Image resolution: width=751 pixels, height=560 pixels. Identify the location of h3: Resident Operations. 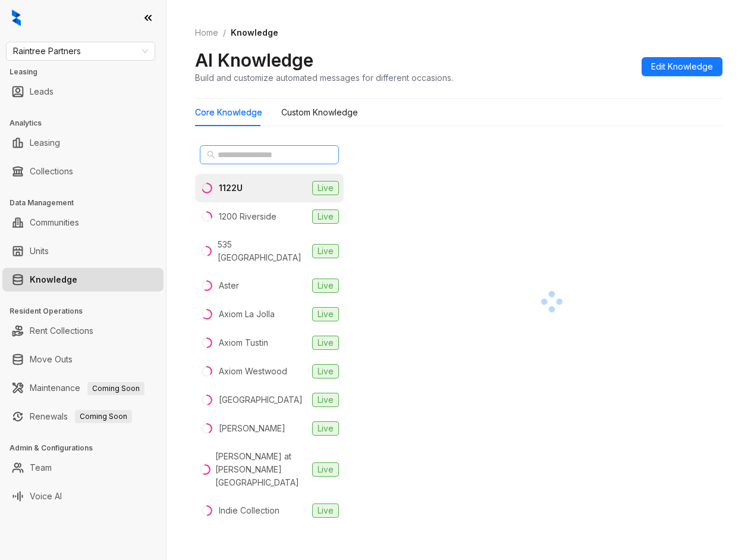
(87, 311).